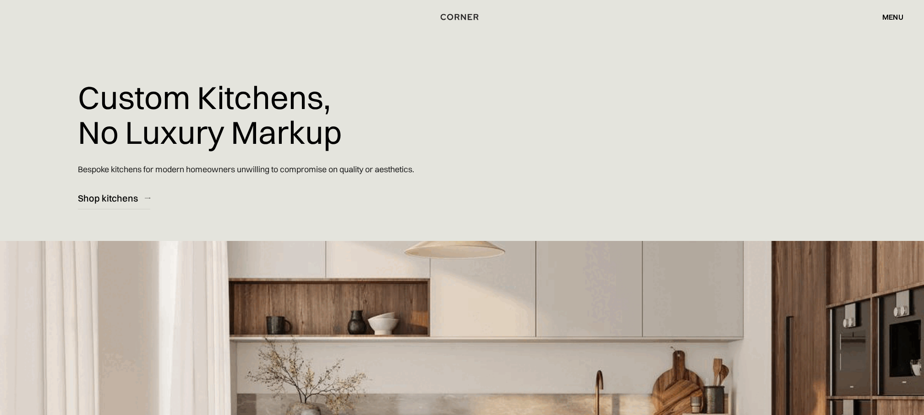  What do you see at coordinates (246, 169) in the screenshot?
I see `p: Bespoke kitchens for modern homeowners unwilling to compromise on quality or aesthetics.` at bounding box center [246, 169].